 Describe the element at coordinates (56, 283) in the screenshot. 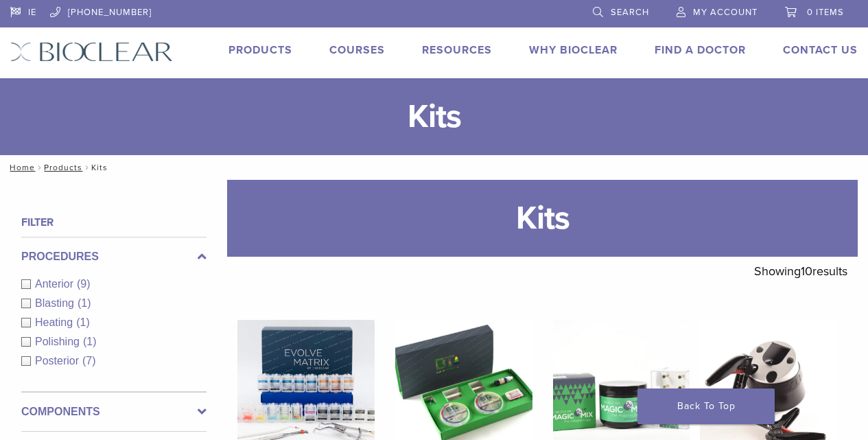

I see `span: Anterior` at that location.